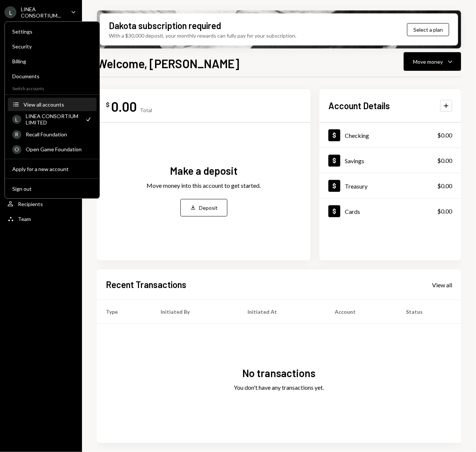 This screenshot has height=452, width=476. I want to click on a: Security, so click(52, 46).